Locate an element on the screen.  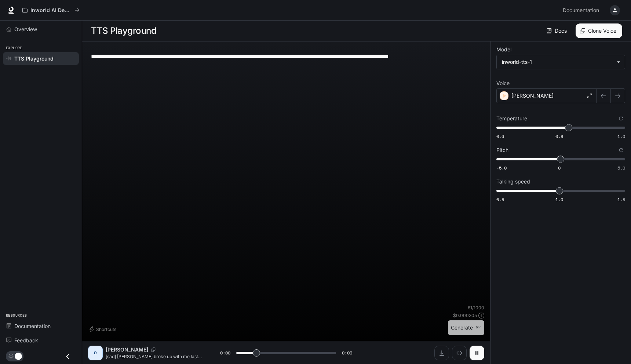
p: Talking speed is located at coordinates (513, 182).